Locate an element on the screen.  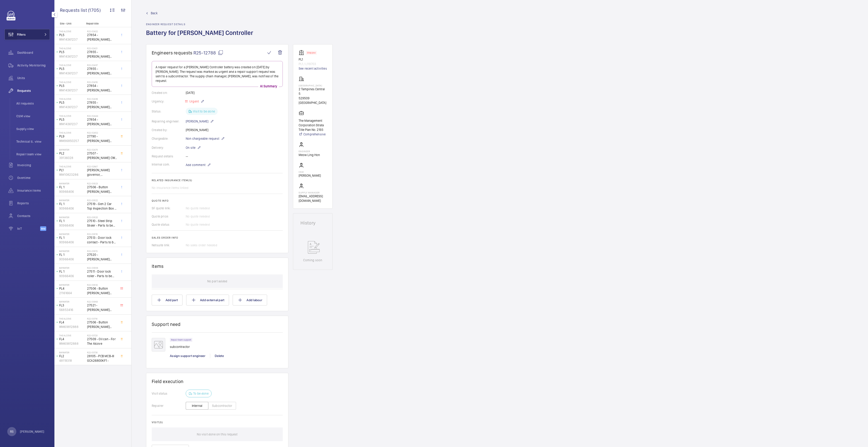
p: PL1 / L119703 is located at coordinates (313, 64).